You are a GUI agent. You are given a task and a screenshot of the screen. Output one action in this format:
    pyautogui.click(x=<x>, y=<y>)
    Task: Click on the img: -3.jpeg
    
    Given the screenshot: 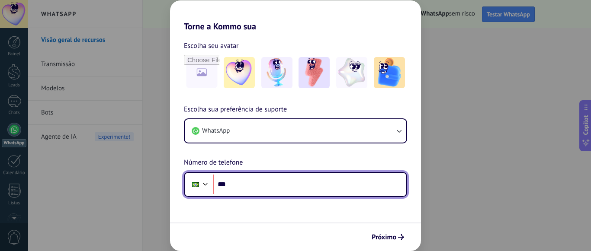 What is the action you would take?
    pyautogui.click(x=314, y=73)
    